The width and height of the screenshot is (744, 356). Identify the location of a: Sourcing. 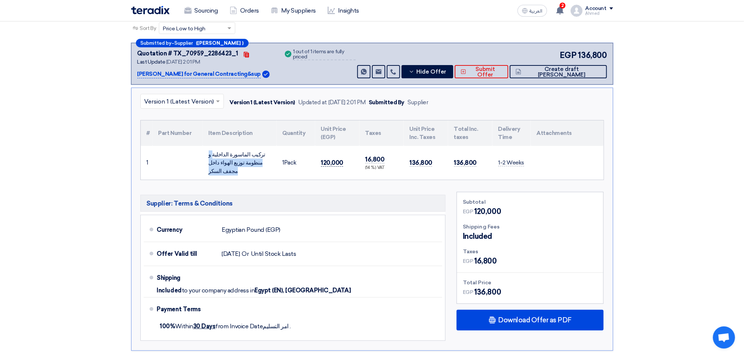
(201, 11).